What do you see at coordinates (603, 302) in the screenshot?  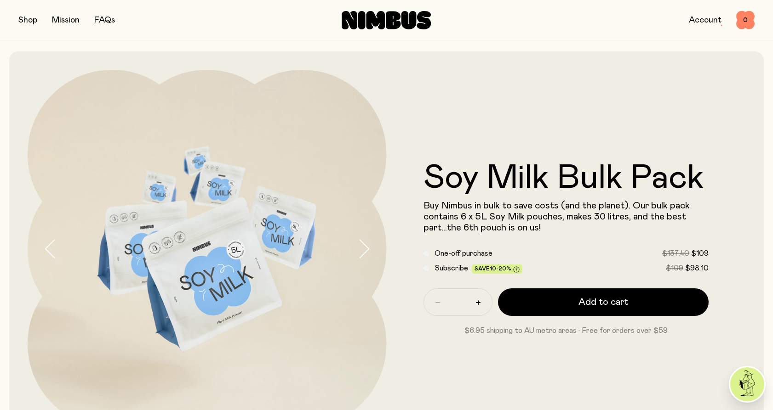 I see `button: Add to cart` at bounding box center [603, 302].